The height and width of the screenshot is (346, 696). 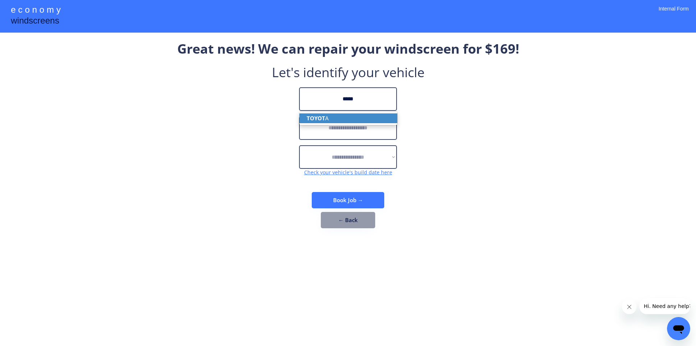 What do you see at coordinates (348, 200) in the screenshot?
I see `button: Book Job →` at bounding box center [348, 200].